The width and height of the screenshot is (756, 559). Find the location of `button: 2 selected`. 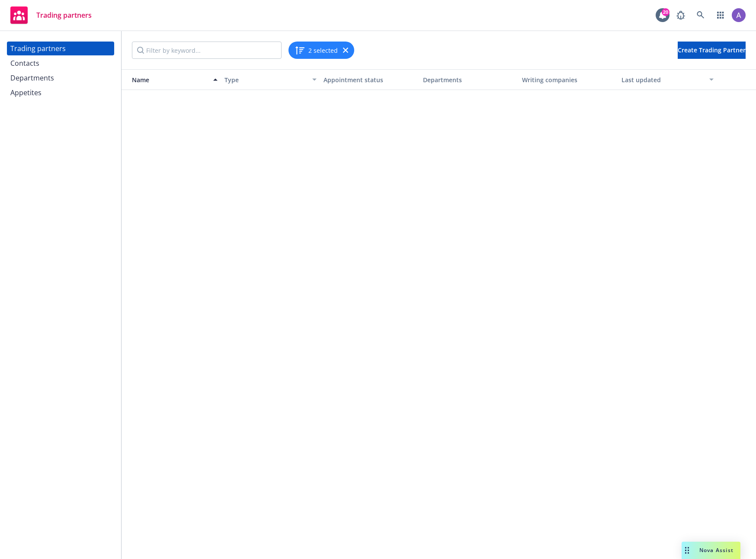

button: 2 selected is located at coordinates (316, 50).